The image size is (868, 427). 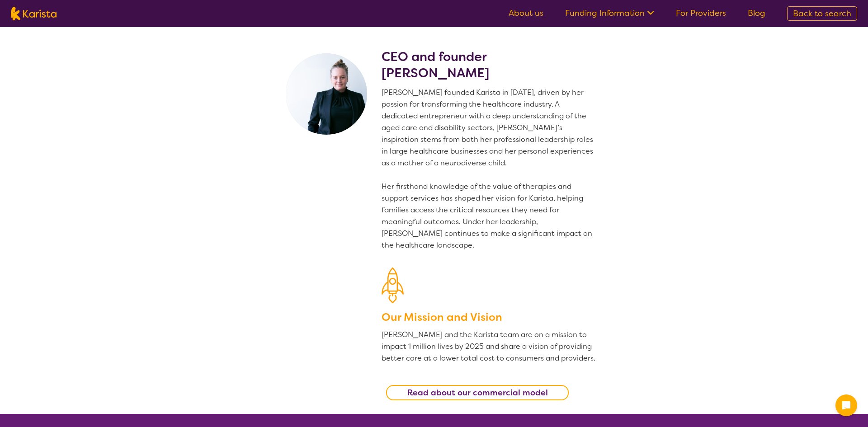 I want to click on img: Our Mission, so click(x=392, y=285).